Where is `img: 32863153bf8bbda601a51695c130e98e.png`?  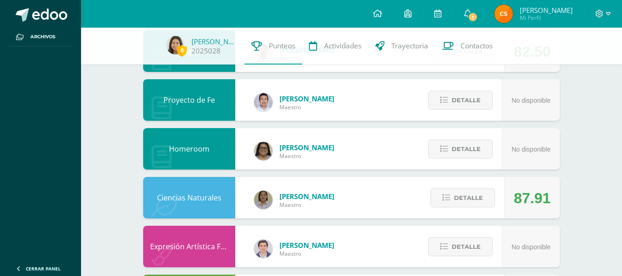 img: 32863153bf8bbda601a51695c130e98e.png is located at coordinates (264, 249).